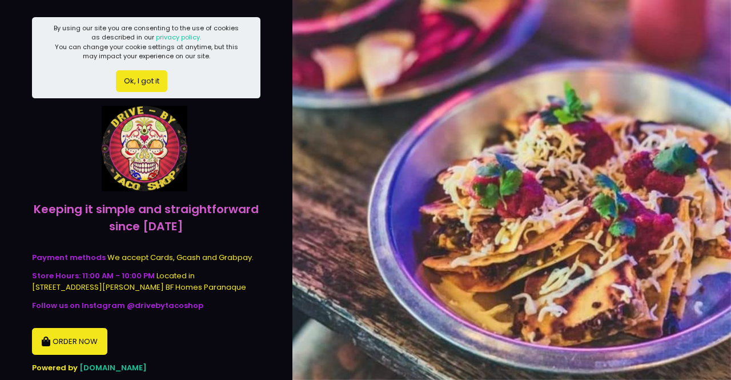 The height and width of the screenshot is (380, 731). I want to click on button: ORDER NOW, so click(70, 342).